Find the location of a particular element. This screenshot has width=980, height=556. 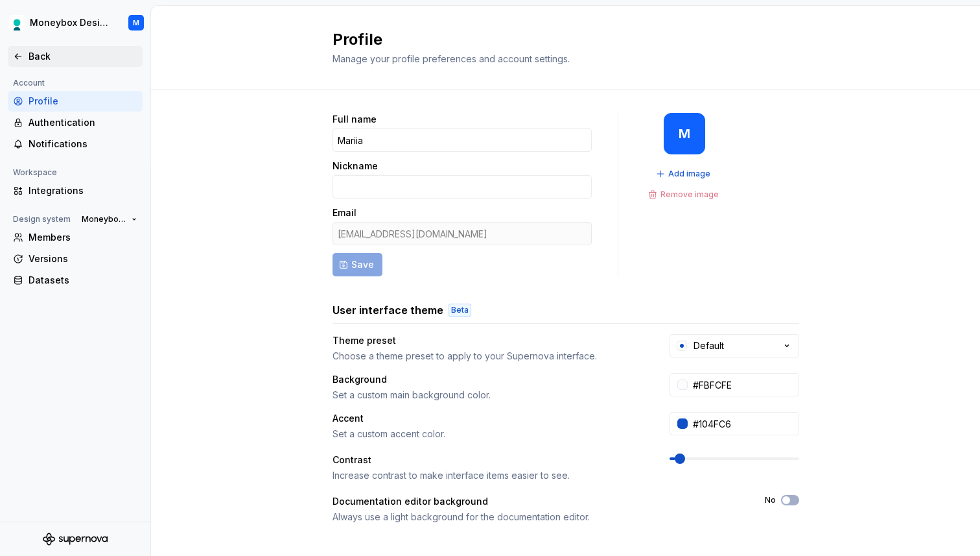

div: Back is located at coordinates (83, 56).